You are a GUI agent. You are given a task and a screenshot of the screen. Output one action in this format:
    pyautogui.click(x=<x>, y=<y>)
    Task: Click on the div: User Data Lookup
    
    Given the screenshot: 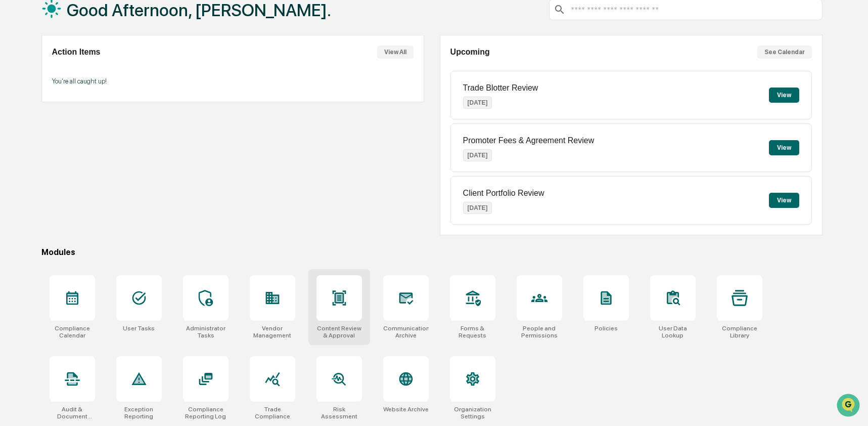 What is the action you would take?
    pyautogui.click(x=673, y=332)
    